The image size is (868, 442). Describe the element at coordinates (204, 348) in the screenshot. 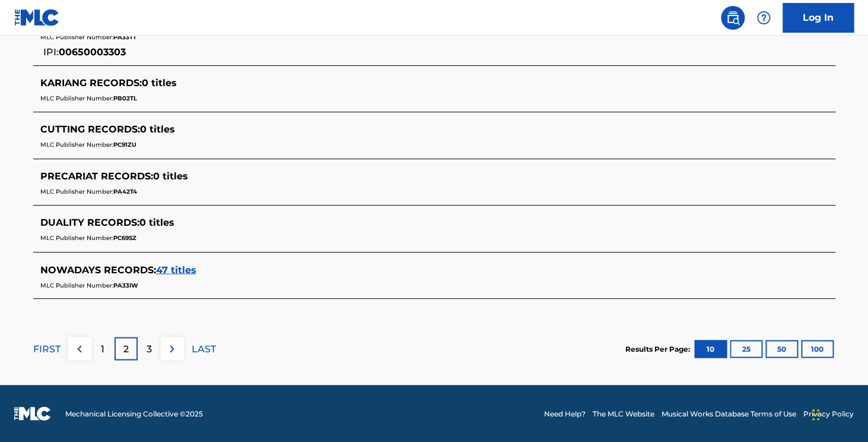

I see `p: LAST` at that location.